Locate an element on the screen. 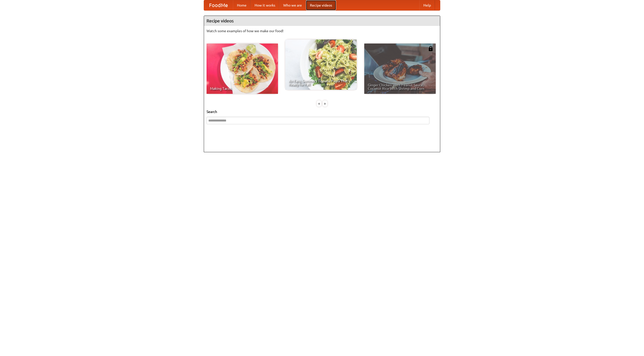 The width and height of the screenshot is (644, 356). a: How it works is located at coordinates (265, 5).